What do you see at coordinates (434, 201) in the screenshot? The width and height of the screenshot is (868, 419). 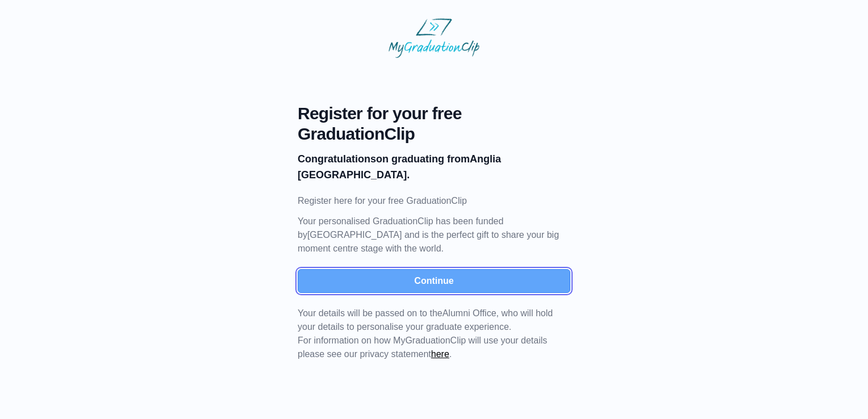 I see `p: Register here for your free GraduationClip` at bounding box center [434, 201].